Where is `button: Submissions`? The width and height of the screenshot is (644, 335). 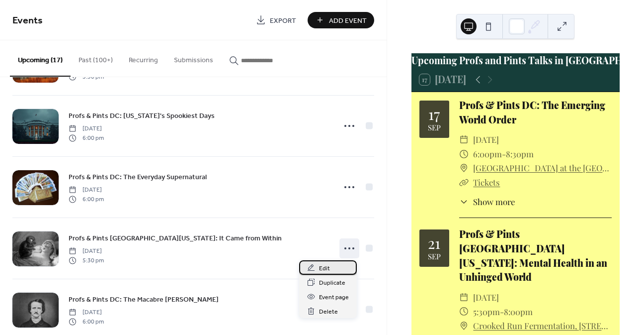
button: Submissions is located at coordinates (193, 57).